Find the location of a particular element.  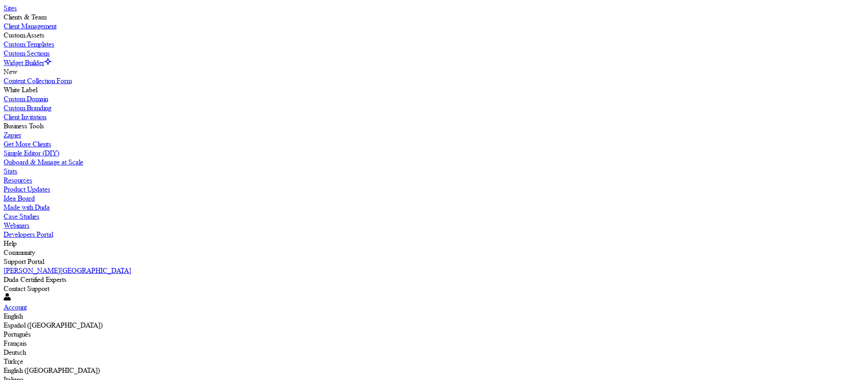

label: Onboard & Manage at Scale is located at coordinates (43, 162).